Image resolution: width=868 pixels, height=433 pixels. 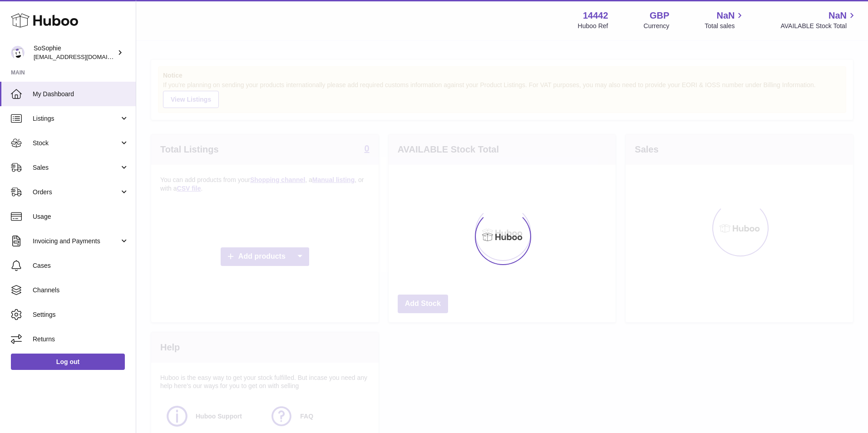 What do you see at coordinates (819, 20) in the screenshot?
I see `a: NaN AVAILABLE Stock Total` at bounding box center [819, 20].